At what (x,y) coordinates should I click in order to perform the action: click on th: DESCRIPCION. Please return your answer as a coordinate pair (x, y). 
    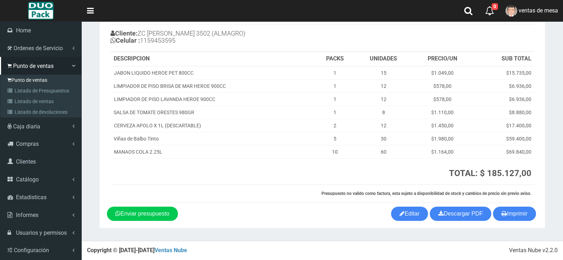
    Looking at the image, I should click on (213, 59).